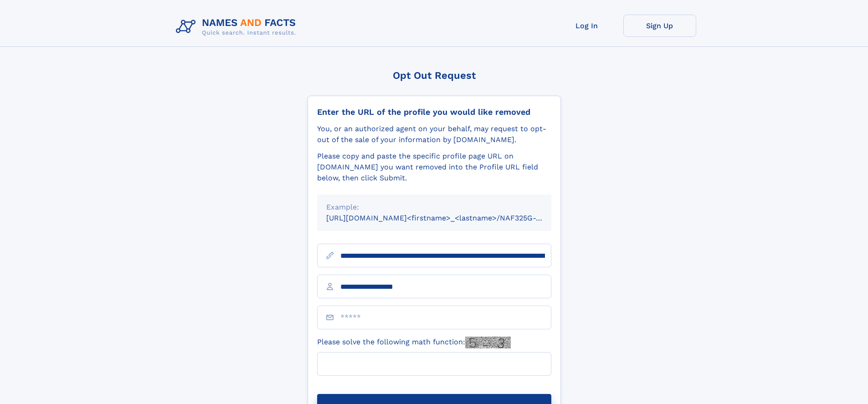 The height and width of the screenshot is (404, 868). Describe the element at coordinates (587, 26) in the screenshot. I see `a: Log In` at that location.